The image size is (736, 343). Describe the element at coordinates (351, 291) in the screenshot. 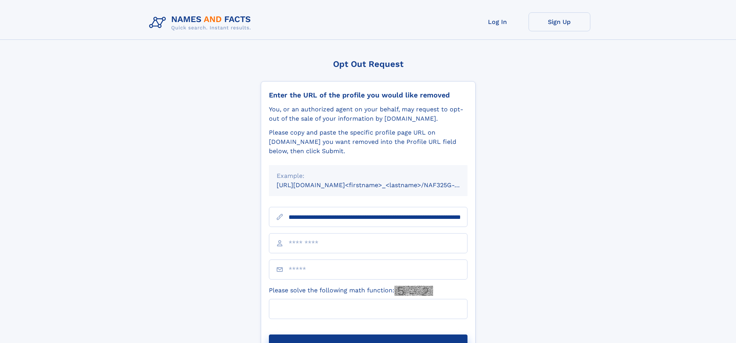

I see `label: Please solve the following math function:` at that location.